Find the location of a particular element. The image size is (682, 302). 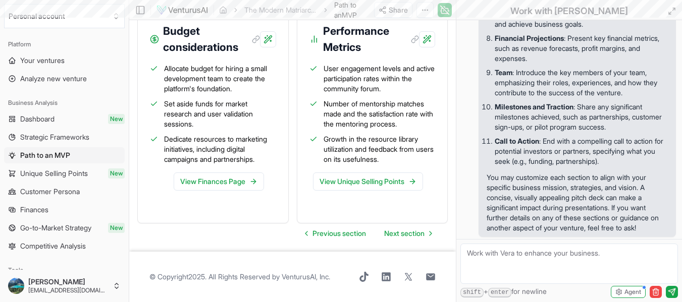

span: Previous section is located at coordinates (339, 234).